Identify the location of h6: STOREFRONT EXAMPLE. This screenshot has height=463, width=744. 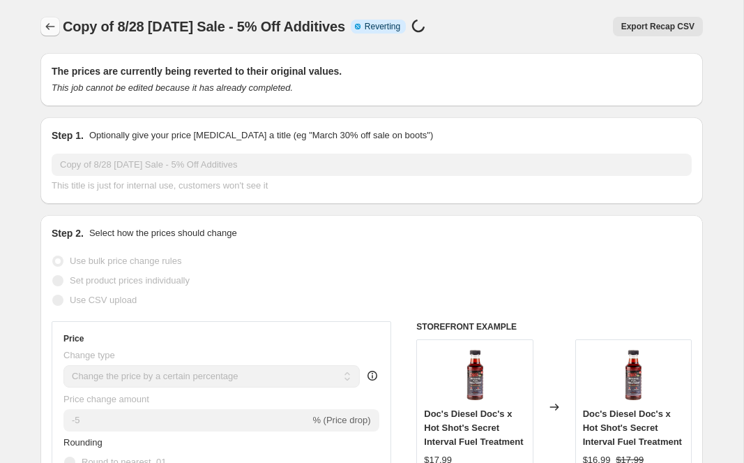
(554, 326).